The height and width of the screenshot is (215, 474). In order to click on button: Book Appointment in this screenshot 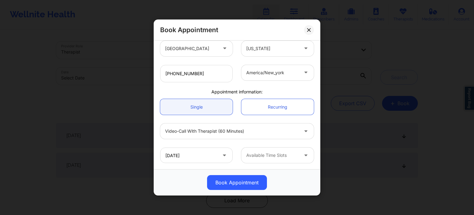, I will do `click(237, 182)`.